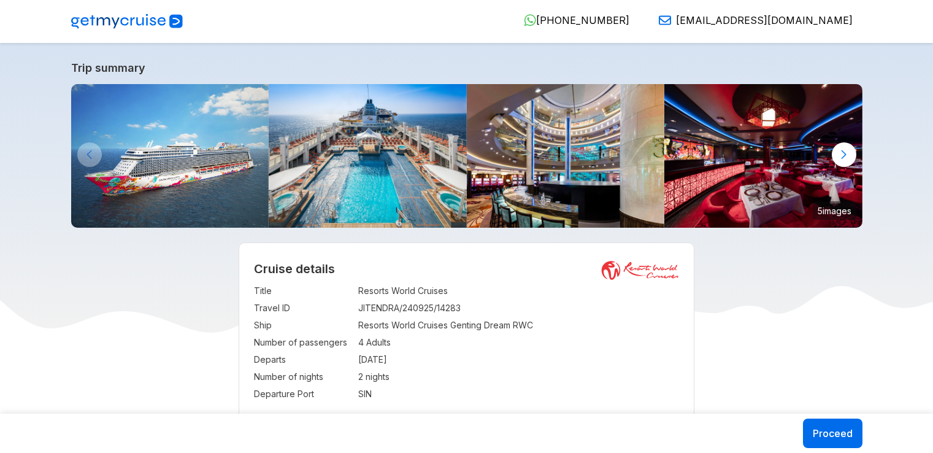  Describe the element at coordinates (665, 20) in the screenshot. I see `img: Email` at that location.